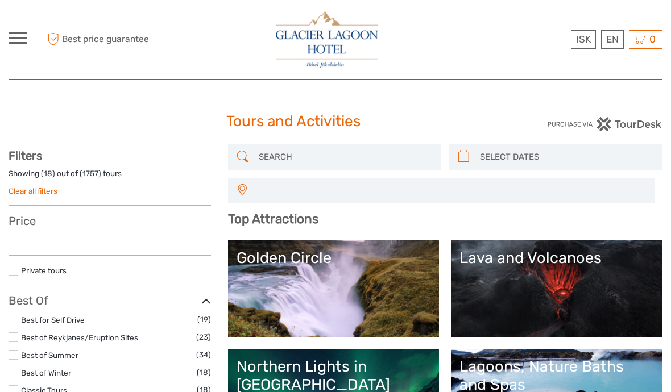 This screenshot has width=671, height=392. Describe the element at coordinates (566, 157) in the screenshot. I see `input: SELECT DATES` at that location.